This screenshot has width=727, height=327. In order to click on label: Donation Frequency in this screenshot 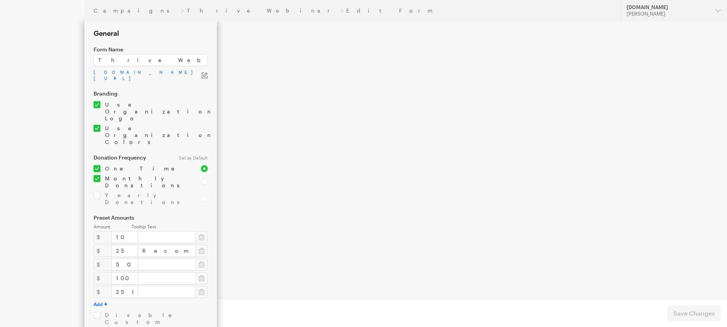, I will do `click(132, 158)`.